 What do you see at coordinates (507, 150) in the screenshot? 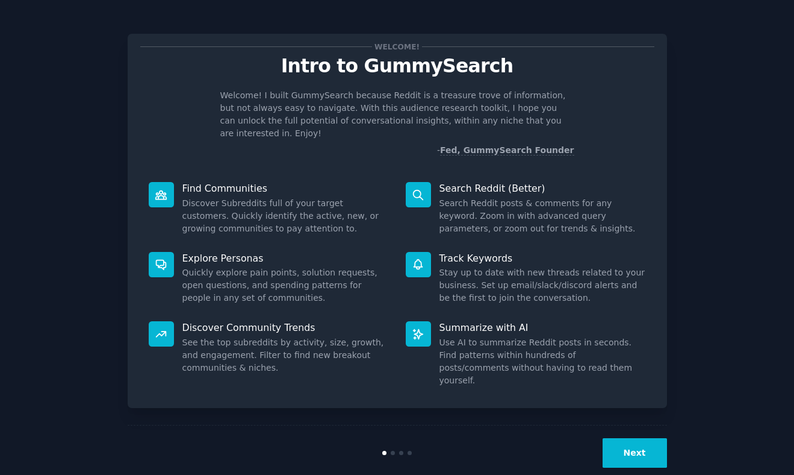
I see `a: Fed, GummySearch Founder` at bounding box center [507, 150].